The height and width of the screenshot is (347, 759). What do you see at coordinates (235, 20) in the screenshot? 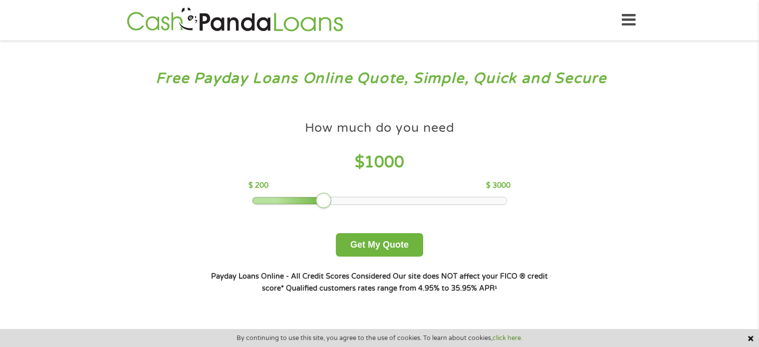
I see `img: GetLoanNow Logo` at bounding box center [235, 20].